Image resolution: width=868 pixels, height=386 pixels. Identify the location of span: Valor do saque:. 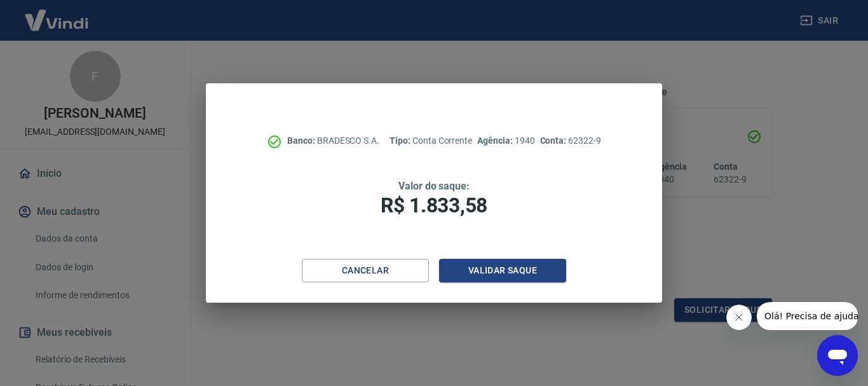
(434, 186).